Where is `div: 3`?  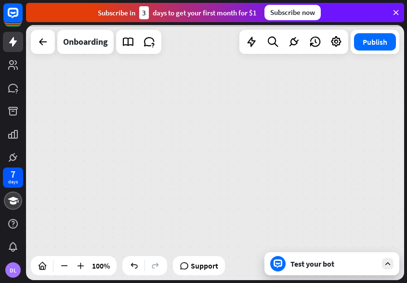
div: 3 is located at coordinates (144, 13).